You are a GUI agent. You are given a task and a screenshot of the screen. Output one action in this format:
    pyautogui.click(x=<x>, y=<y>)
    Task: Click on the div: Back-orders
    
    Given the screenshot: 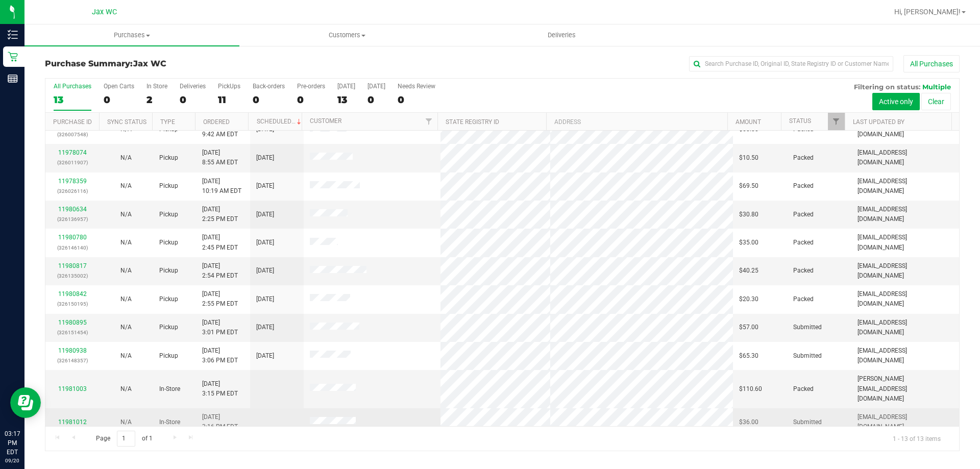 What is the action you would take?
    pyautogui.click(x=269, y=86)
    